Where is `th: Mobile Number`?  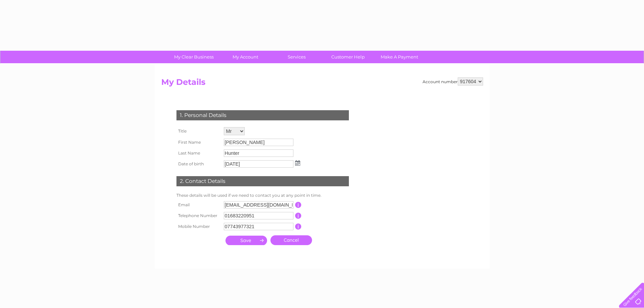
th: Mobile Number is located at coordinates (198, 227).